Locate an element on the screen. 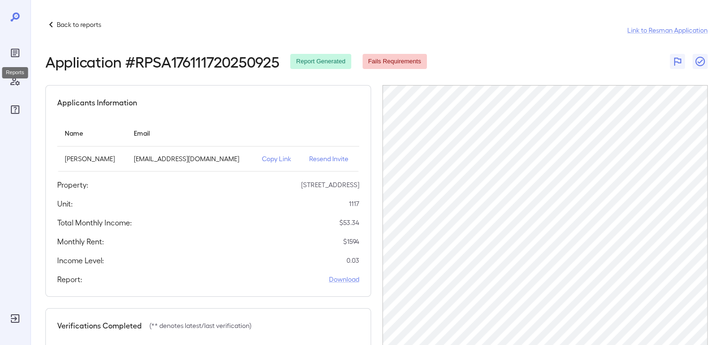 Image resolution: width=719 pixels, height=345 pixels. h2: Application # RPSA176111720250925 is located at coordinates (162, 61).